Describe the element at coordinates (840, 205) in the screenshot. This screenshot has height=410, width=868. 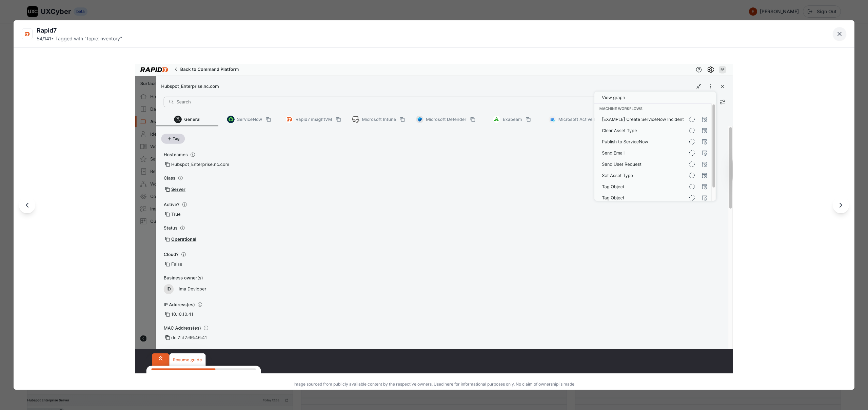
I see `button: Next image` at that location.